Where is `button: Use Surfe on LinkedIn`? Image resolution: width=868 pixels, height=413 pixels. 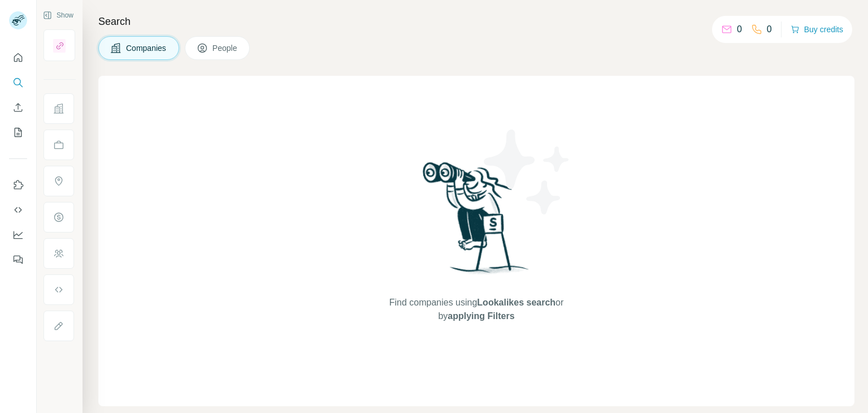 button: Use Surfe on LinkedIn is located at coordinates (18, 185).